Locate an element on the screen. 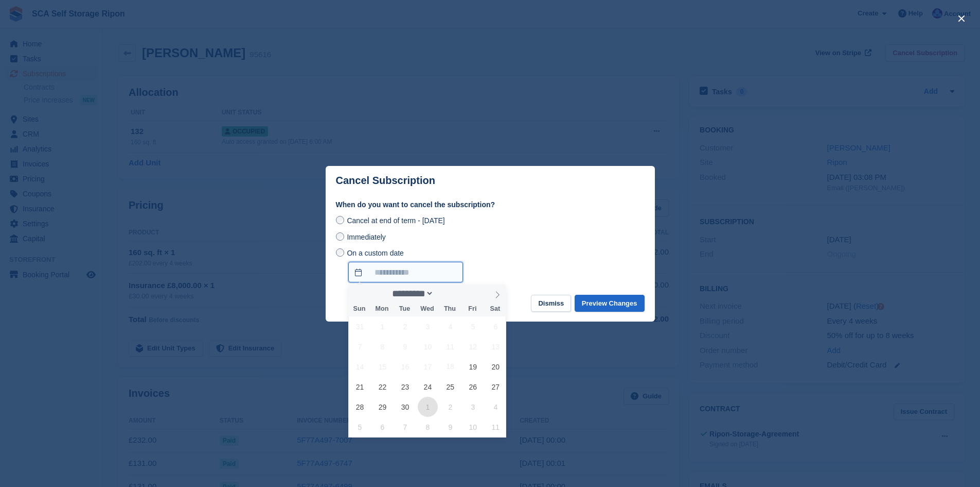  span: Mon is located at coordinates (382, 308).